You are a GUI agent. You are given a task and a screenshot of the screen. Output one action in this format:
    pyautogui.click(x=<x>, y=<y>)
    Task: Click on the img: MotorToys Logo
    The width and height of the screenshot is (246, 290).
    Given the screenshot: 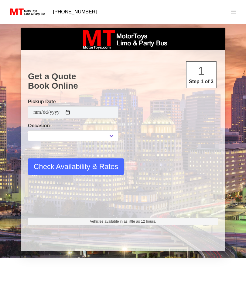 What is the action you would take?
    pyautogui.click(x=27, y=12)
    